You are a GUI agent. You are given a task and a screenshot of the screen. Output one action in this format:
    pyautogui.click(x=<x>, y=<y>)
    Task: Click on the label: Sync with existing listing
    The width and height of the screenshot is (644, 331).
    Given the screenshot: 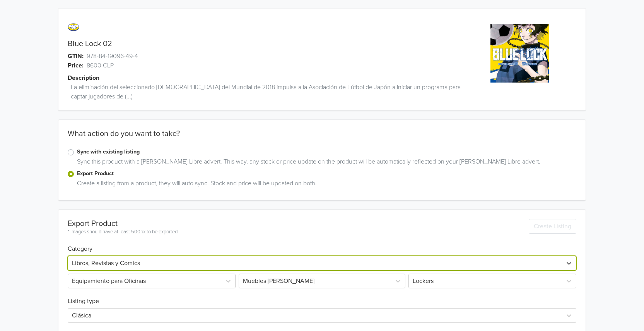 What is the action you would take?
    pyautogui.click(x=327, y=152)
    